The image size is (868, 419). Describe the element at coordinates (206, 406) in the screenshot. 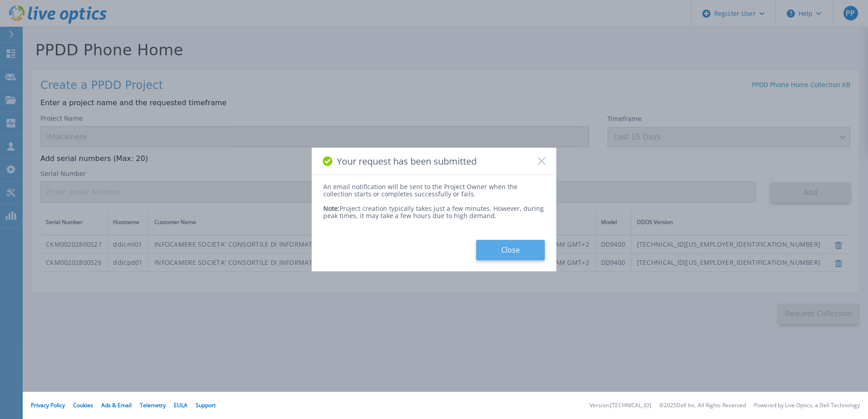

I see `a: Support` at that location.